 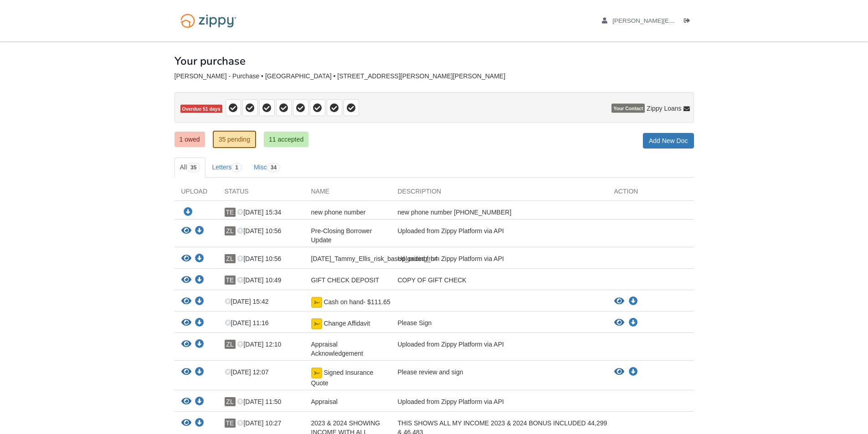 What do you see at coordinates (202, 109) in the screenshot?
I see `span: Overdue 51 days` at bounding box center [202, 109].